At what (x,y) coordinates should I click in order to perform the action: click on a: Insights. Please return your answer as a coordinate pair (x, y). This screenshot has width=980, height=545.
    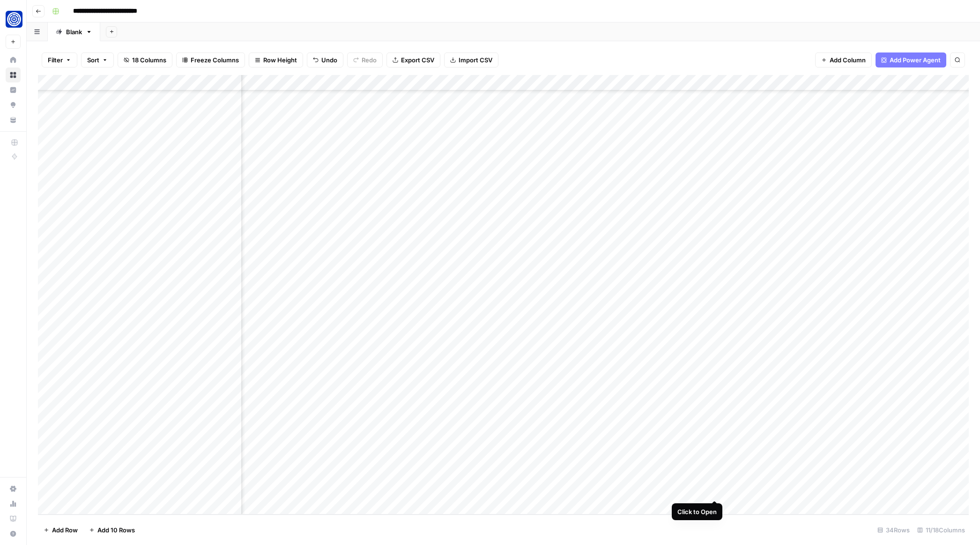
    Looking at the image, I should click on (14, 90).